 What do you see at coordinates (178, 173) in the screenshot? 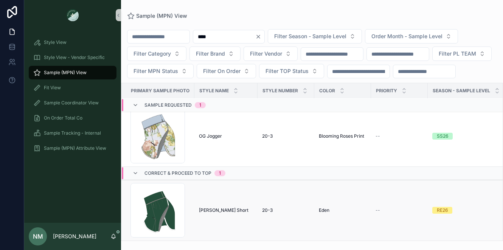
I see `span: Correct & Proceed to TOP` at bounding box center [178, 173].